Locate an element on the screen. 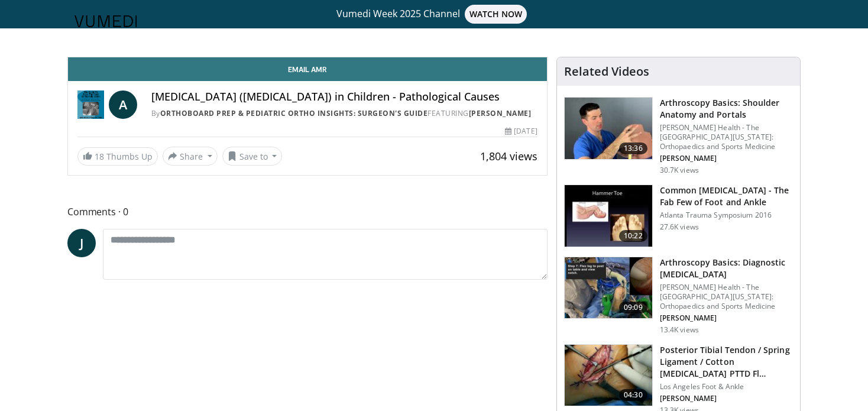 This screenshot has width=868, height=411. a: A is located at coordinates (123, 105).